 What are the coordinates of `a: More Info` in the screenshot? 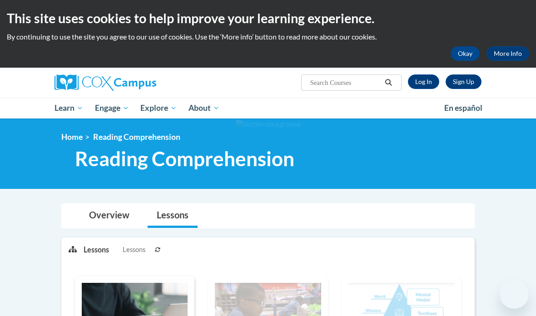 It's located at (508, 54).